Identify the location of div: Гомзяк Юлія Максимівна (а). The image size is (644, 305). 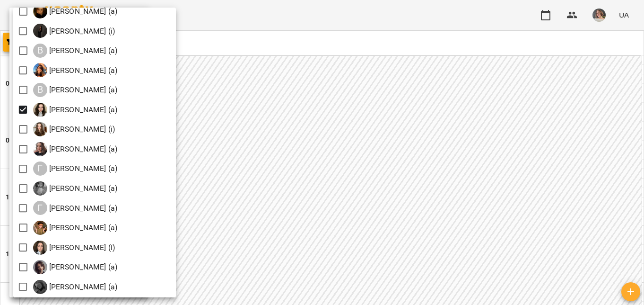
(75, 188).